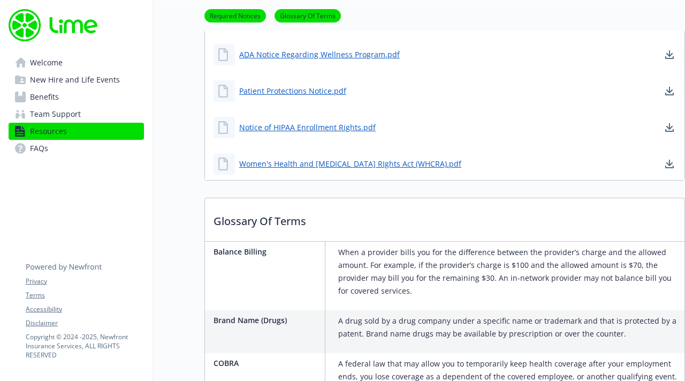 This screenshot has height=381, width=685. I want to click on a: Welcome, so click(76, 63).